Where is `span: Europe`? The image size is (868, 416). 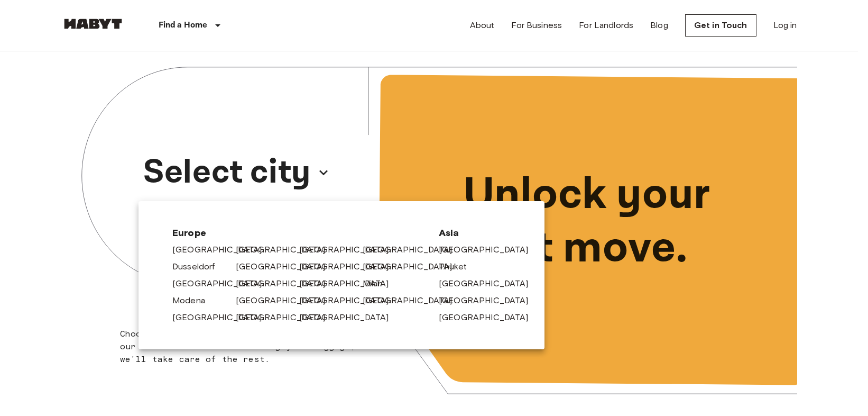 span: Europe is located at coordinates (297, 233).